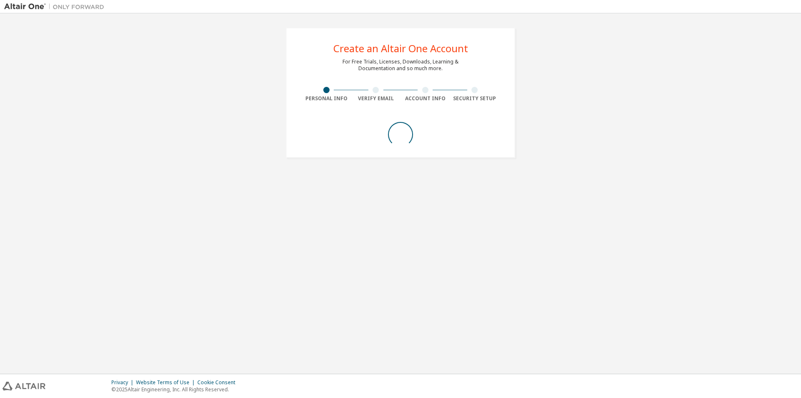 This screenshot has width=801, height=398. What do you see at coordinates (219, 382) in the screenshot?
I see `div: Cookie Consent` at bounding box center [219, 382].